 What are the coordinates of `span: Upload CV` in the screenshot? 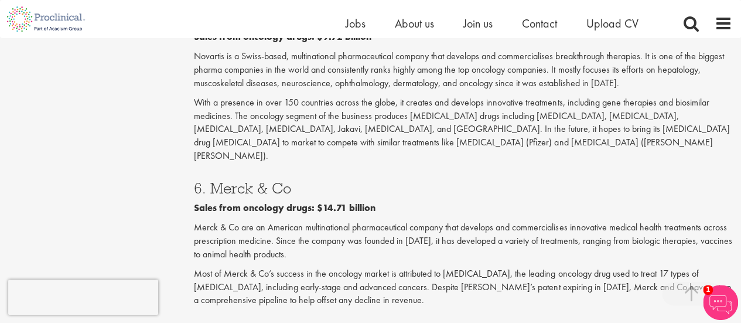 It's located at (613, 23).